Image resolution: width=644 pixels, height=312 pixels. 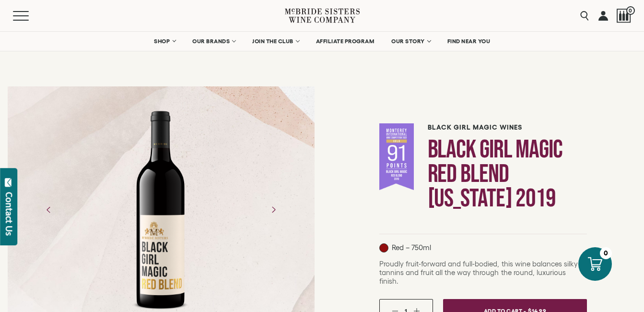 I want to click on a: JOIN THE CLUB, so click(x=275, y=41).